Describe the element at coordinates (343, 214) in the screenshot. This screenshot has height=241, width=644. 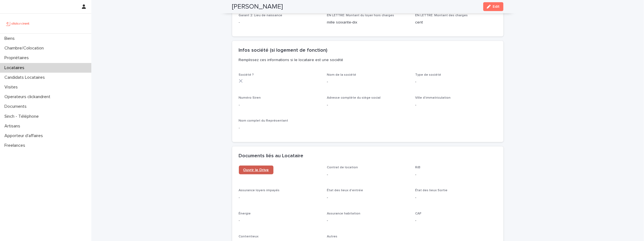
I see `span: Assurance habitation` at that location.